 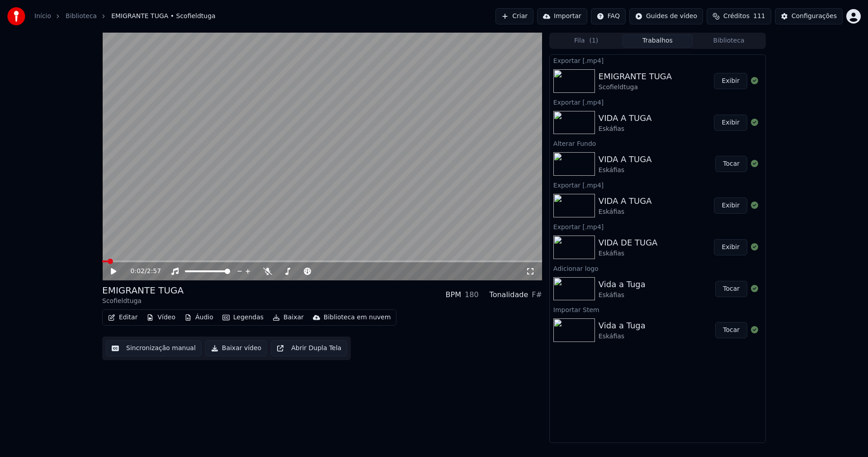 I want to click on span: 111, so click(x=759, y=16).